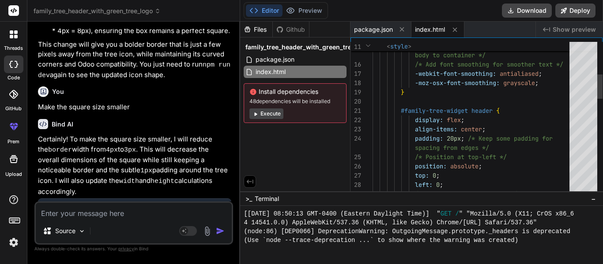  I want to click on span: /* Keep some padding for, so click(510, 139).